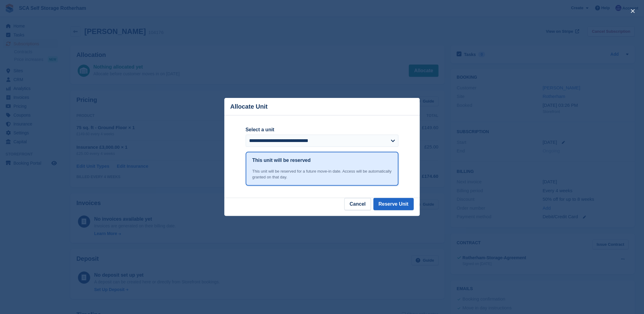 This screenshot has height=314, width=644. I want to click on label: Select a unit, so click(322, 130).